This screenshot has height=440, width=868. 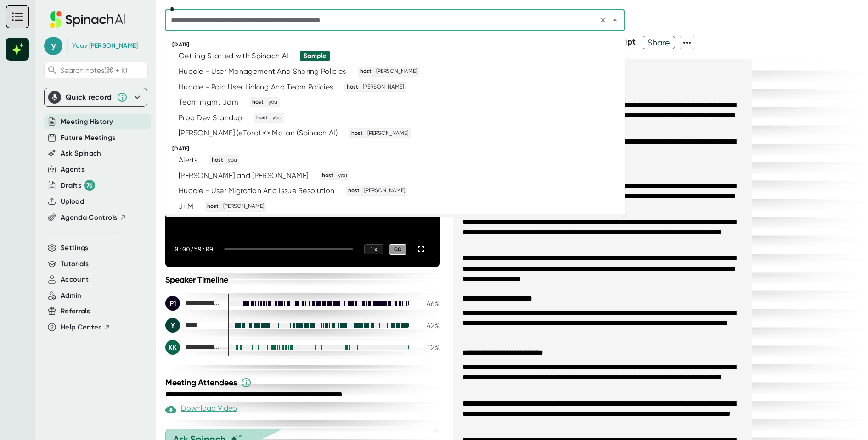 What do you see at coordinates (88, 137) in the screenshot?
I see `span: Future Meetings` at bounding box center [88, 137].